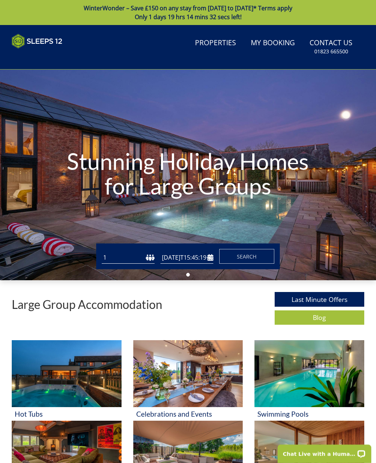 Image resolution: width=376 pixels, height=463 pixels. I want to click on p: Large Group Accommodation, so click(87, 304).